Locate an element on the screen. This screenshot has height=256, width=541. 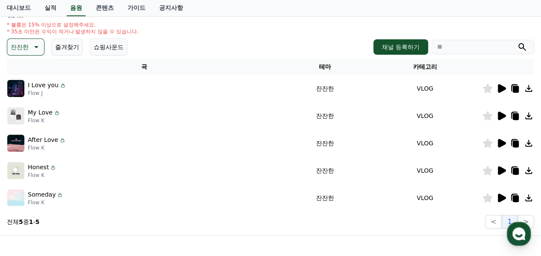
p: 전체 중 - is located at coordinates (23, 222).